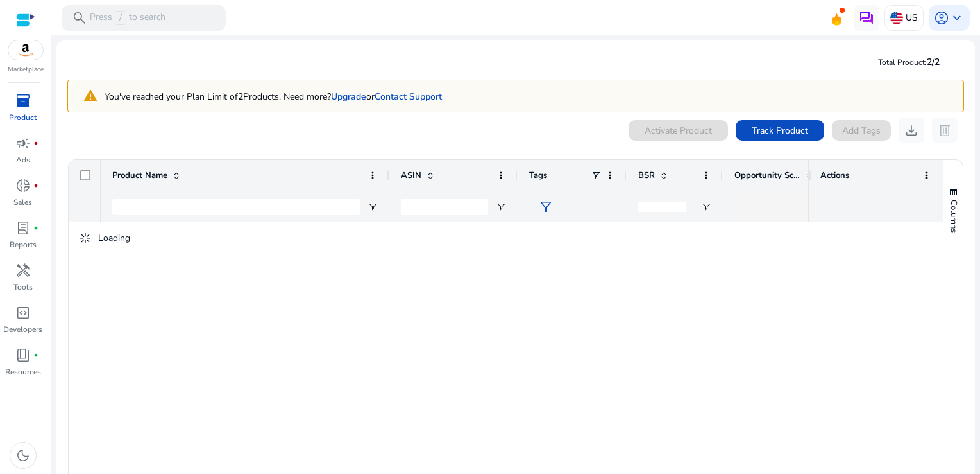  What do you see at coordinates (954, 216) in the screenshot?
I see `span: Columns` at bounding box center [954, 216].